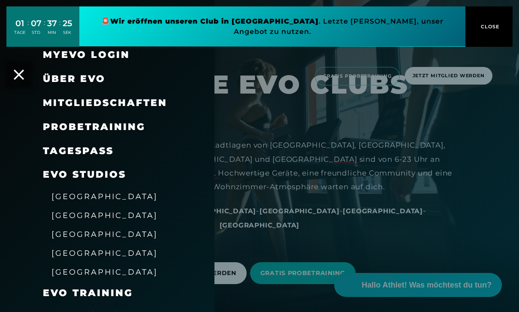 The width and height of the screenshot is (519, 312). What do you see at coordinates (67, 23) in the screenshot?
I see `div: 25` at bounding box center [67, 23].